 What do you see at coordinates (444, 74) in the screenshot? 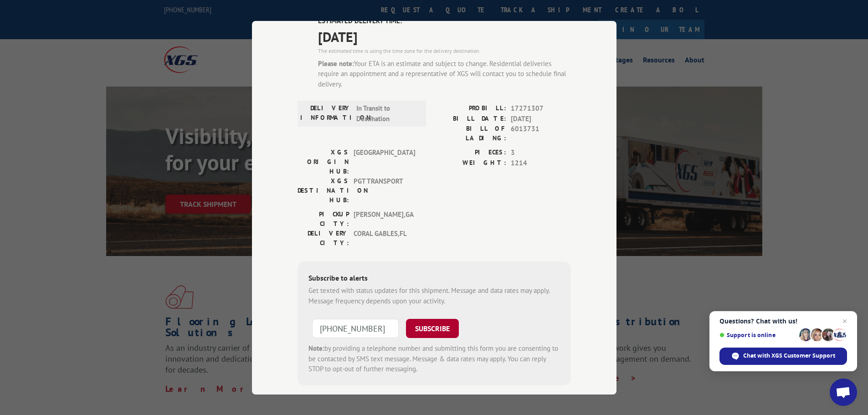
I see `div: Your ETA is an estimate and subject to change. Residential deliveries require an appointment and ...` at bounding box center [444, 74].